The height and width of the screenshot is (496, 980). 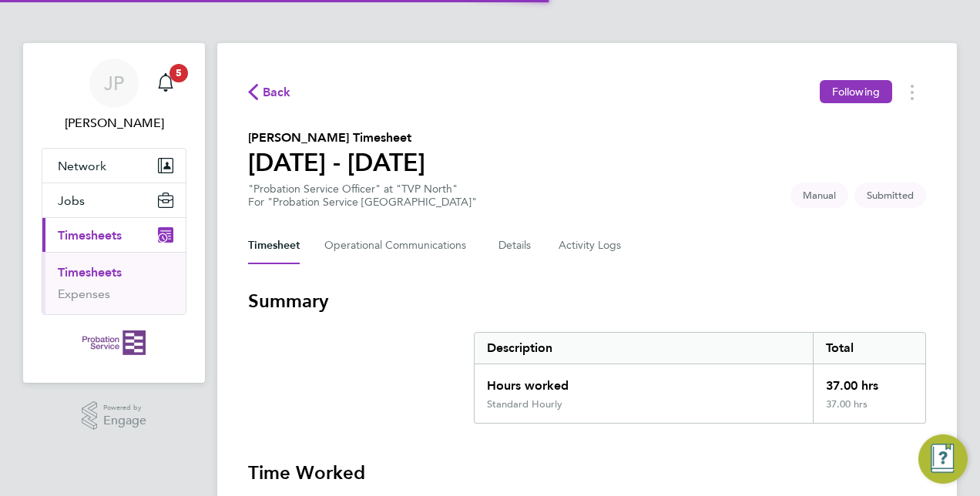 What do you see at coordinates (591, 246) in the screenshot?
I see `button: Activity Logs` at bounding box center [591, 246].